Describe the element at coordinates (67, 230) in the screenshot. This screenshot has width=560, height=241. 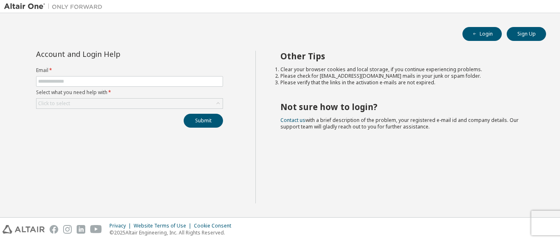
I see `img: instagram.svg` at that location.